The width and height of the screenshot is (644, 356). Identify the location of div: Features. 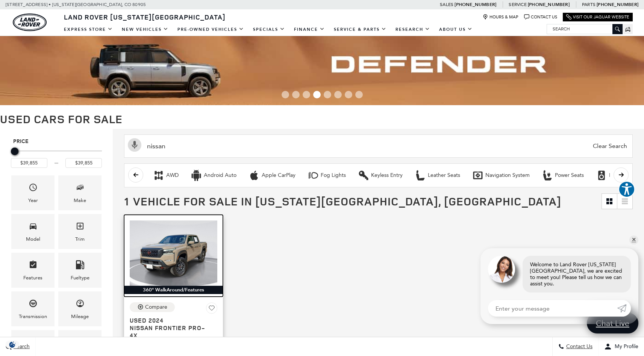
(33, 278).